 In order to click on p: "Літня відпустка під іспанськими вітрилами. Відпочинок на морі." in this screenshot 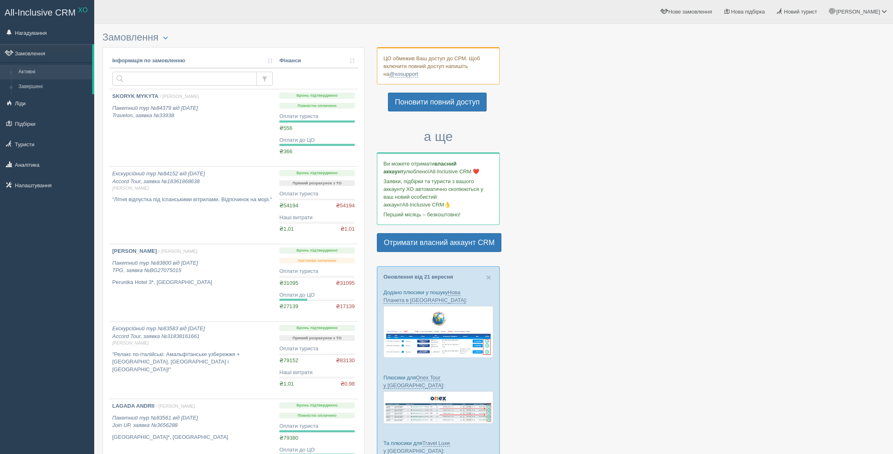, I will do `click(192, 199)`.